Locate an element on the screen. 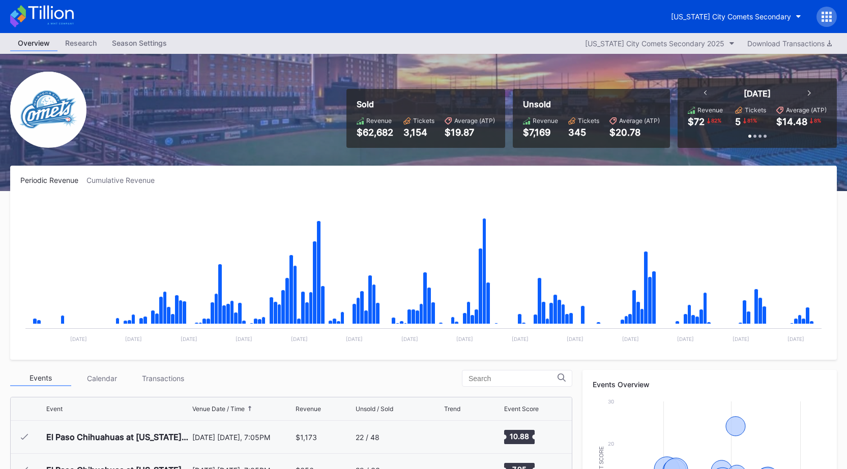  div: 5 is located at coordinates (737, 122).